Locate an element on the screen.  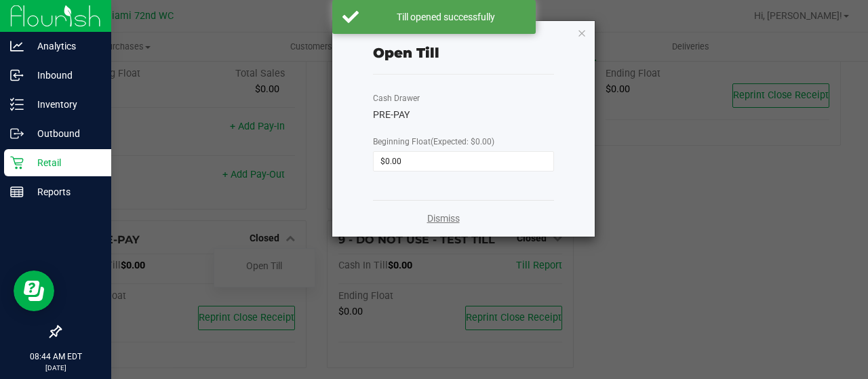
span: (Expected: $0.00) is located at coordinates (462, 142).